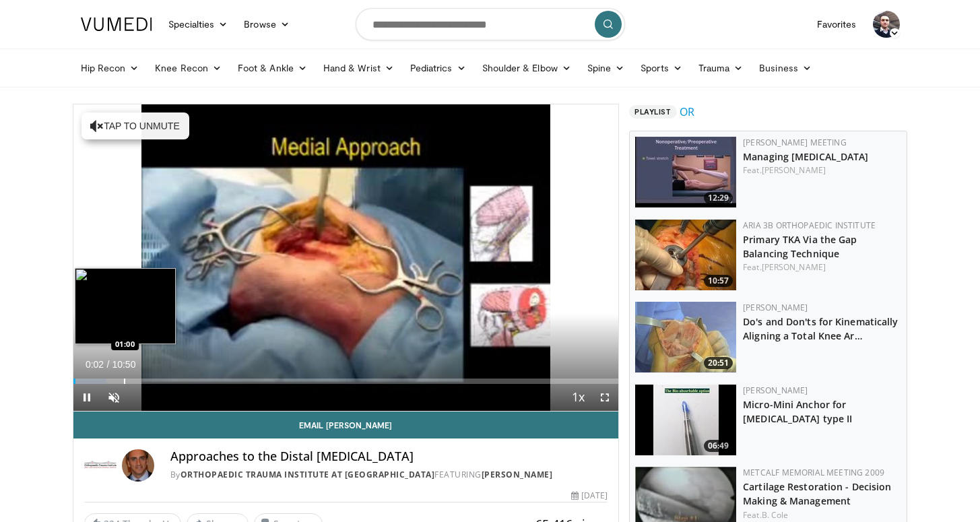  I want to click on a: B. Cole, so click(775, 515).